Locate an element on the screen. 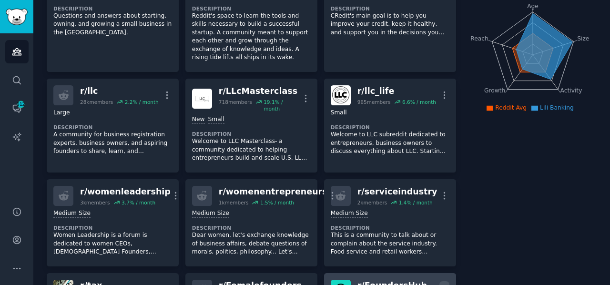  div: r/ womenentrepreneurs is located at coordinates (273, 191).